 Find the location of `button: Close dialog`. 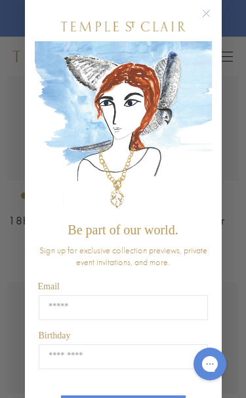

button: Close dialog is located at coordinates (212, 20).